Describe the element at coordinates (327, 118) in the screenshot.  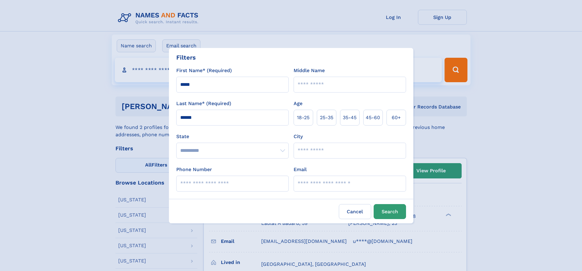
I see `span: 25‑35` at that location.